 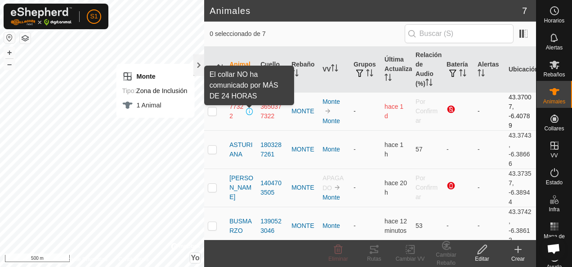 I want to click on div: Rutas, so click(x=374, y=259).